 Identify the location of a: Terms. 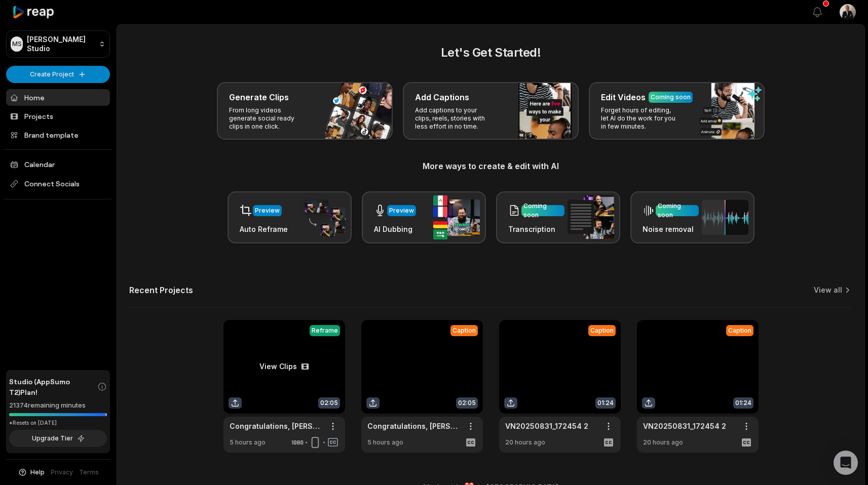
(89, 472).